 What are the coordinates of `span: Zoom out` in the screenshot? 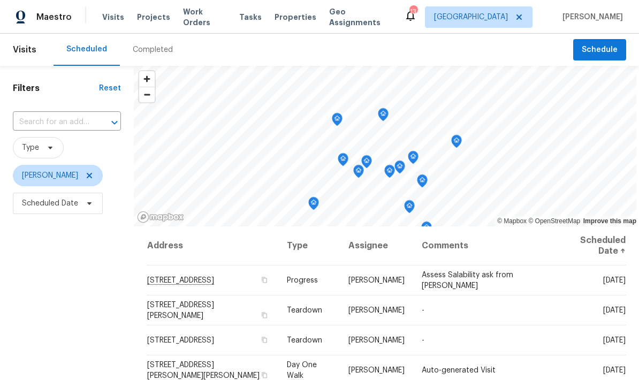 It's located at (147, 95).